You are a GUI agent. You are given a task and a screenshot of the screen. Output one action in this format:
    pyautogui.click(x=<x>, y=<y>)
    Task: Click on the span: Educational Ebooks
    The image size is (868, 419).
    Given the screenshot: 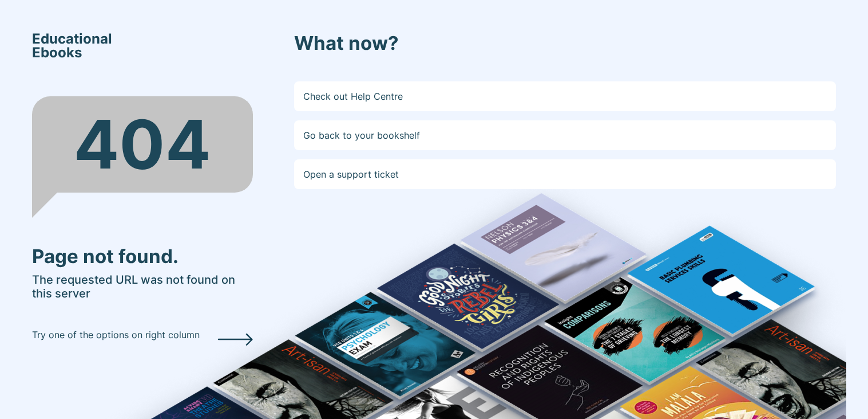 What is the action you would take?
    pyautogui.click(x=72, y=46)
    